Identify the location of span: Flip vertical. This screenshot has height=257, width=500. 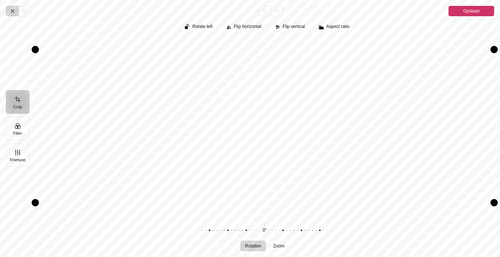
(294, 26).